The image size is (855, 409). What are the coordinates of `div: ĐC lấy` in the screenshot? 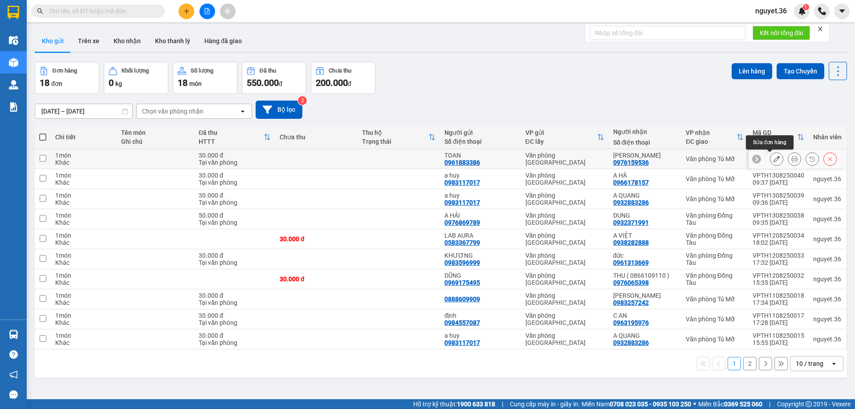 It's located at (561, 142).